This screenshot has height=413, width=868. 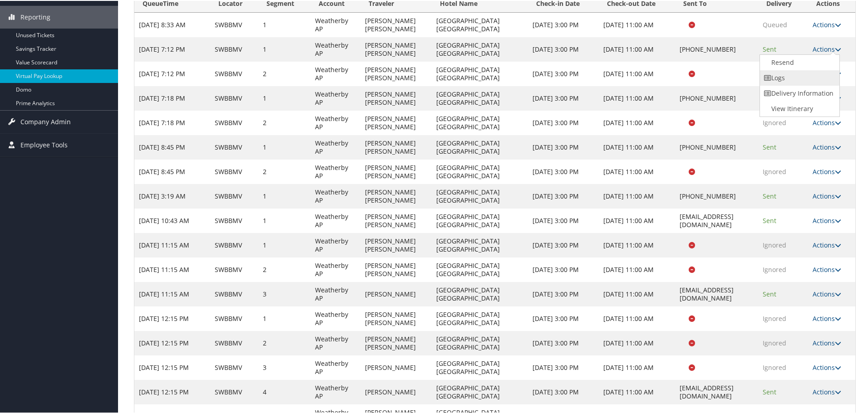 What do you see at coordinates (799, 77) in the screenshot?
I see `a: Logs` at bounding box center [799, 77].